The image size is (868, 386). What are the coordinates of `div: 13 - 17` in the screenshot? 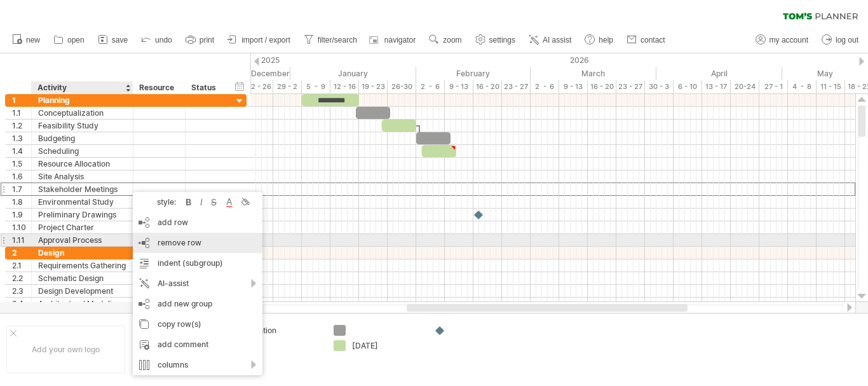 It's located at (716, 87).